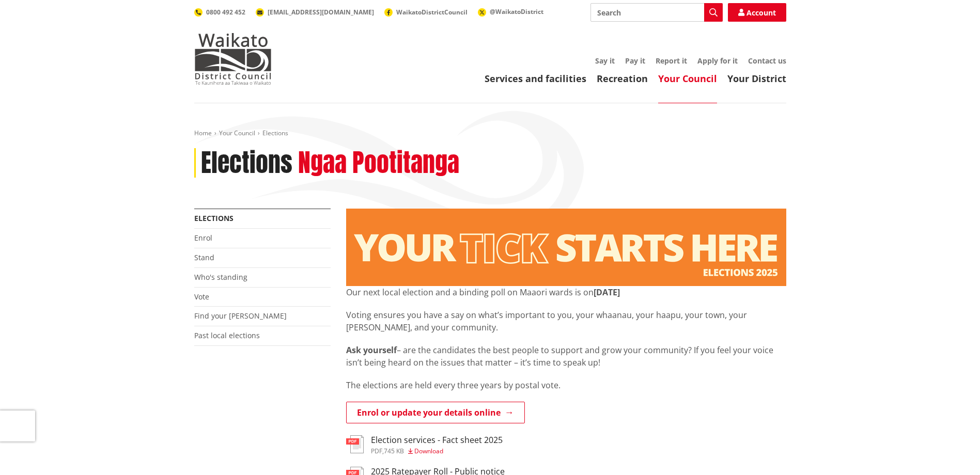 The image size is (980, 475). Describe the element at coordinates (566, 321) in the screenshot. I see `p: Voting ensures you have a say on what’s important to you, your whaanau, your haapu, your town, yo...` at that location.